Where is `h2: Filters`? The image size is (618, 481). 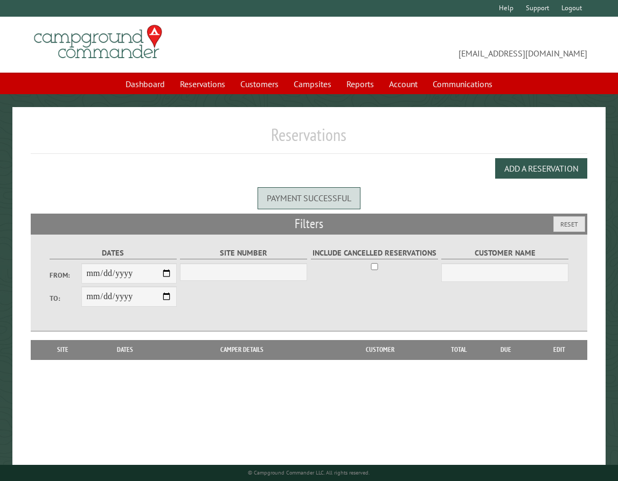
h2: Filters is located at coordinates (308, 224).